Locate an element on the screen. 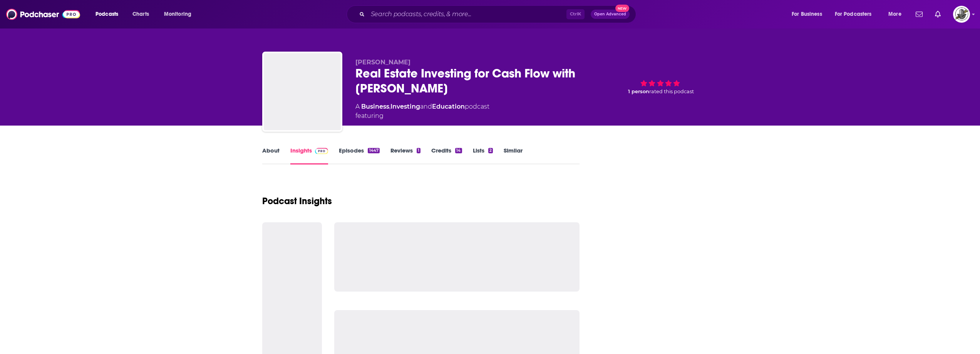 The height and width of the screenshot is (354, 980). span: For Business is located at coordinates (807, 14).